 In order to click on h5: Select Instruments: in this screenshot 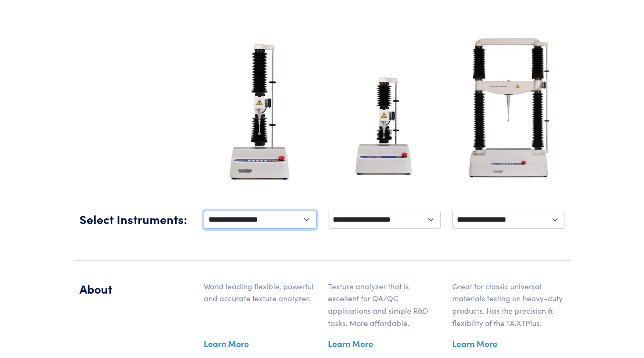, I will do `click(136, 218)`.